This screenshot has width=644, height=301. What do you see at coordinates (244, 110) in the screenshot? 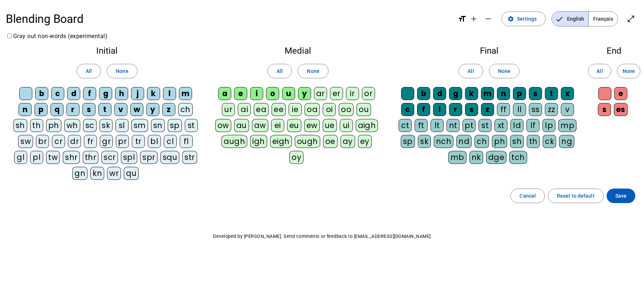
I see `div: ai` at bounding box center [244, 110].